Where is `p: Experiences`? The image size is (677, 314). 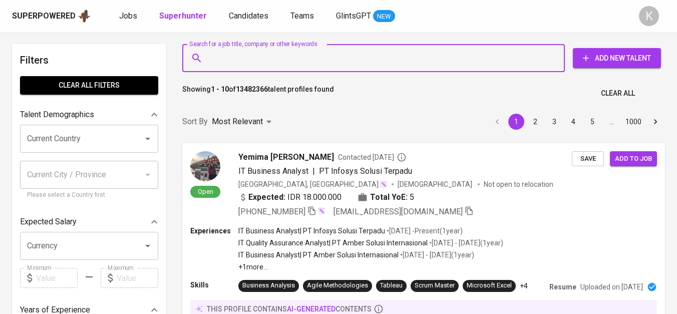 p: Experiences is located at coordinates (214, 231).